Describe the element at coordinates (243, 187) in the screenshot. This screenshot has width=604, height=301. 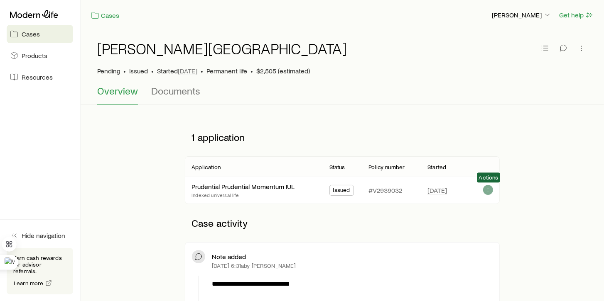
I see `div: Prudential Prudential Momentum IUL` at that location.